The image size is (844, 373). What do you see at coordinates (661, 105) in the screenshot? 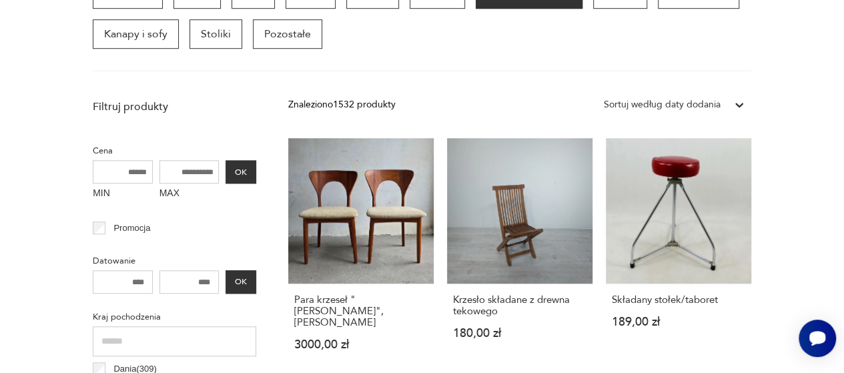
I see `div: Sortuj według daty dodania` at bounding box center [661, 105].